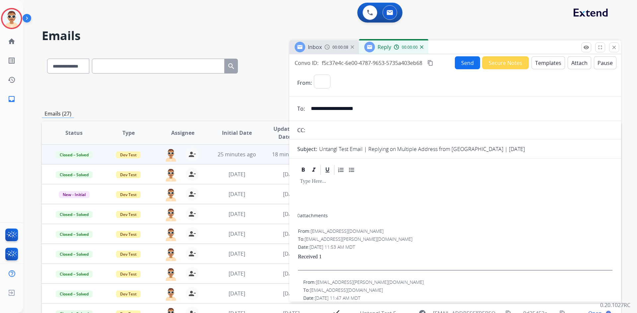  I want to click on div: Underline, so click(327, 170).